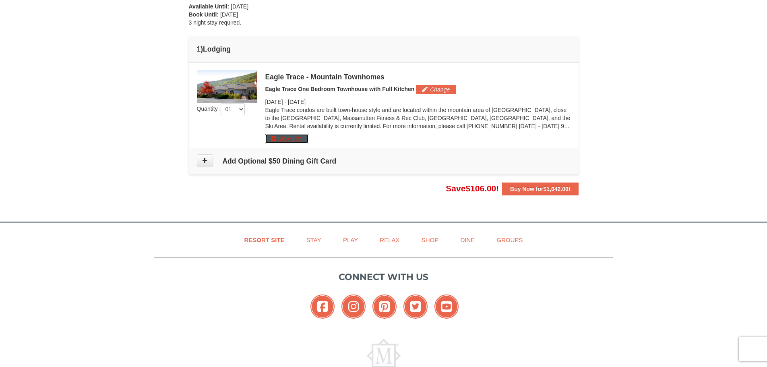 The image size is (767, 367). I want to click on span: $106.00, so click(481, 188).